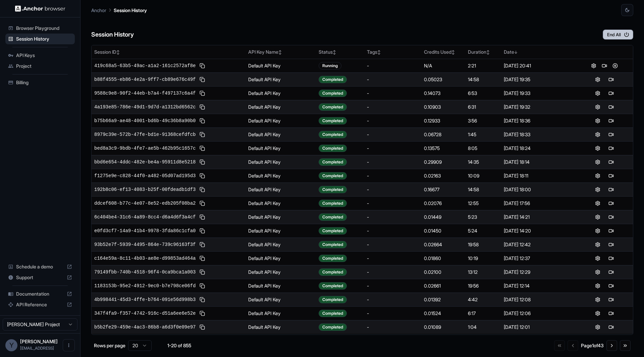 This screenshot has width=644, height=357. What do you see at coordinates (443, 107) in the screenshot?
I see `div: 0.10903` at bounding box center [443, 107].